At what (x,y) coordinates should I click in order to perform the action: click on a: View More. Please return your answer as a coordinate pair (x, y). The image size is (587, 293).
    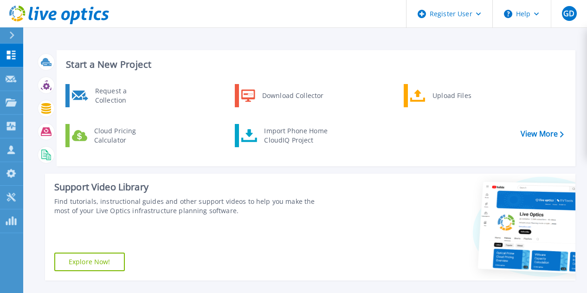
    Looking at the image, I should click on (542, 134).